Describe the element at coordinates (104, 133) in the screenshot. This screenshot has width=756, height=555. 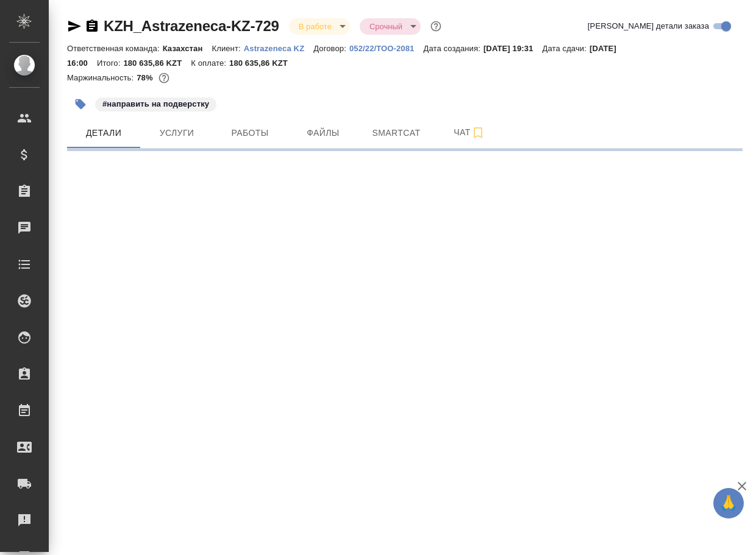
I see `span: Детали` at that location.